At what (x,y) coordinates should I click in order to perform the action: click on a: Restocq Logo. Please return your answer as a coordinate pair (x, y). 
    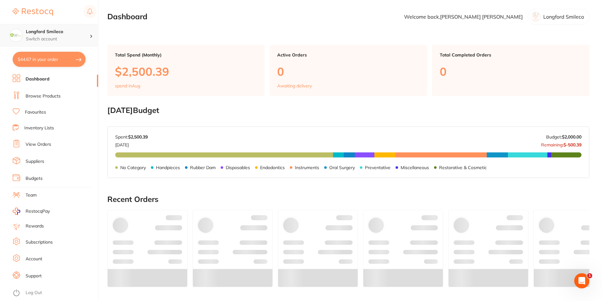
    Looking at the image, I should click on (33, 12).